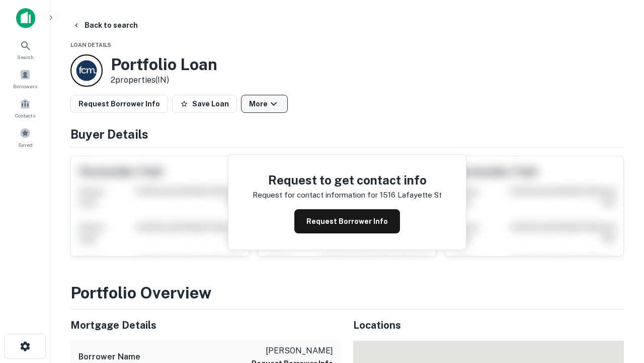  Describe the element at coordinates (25, 57) in the screenshot. I see `span: Search` at that location.